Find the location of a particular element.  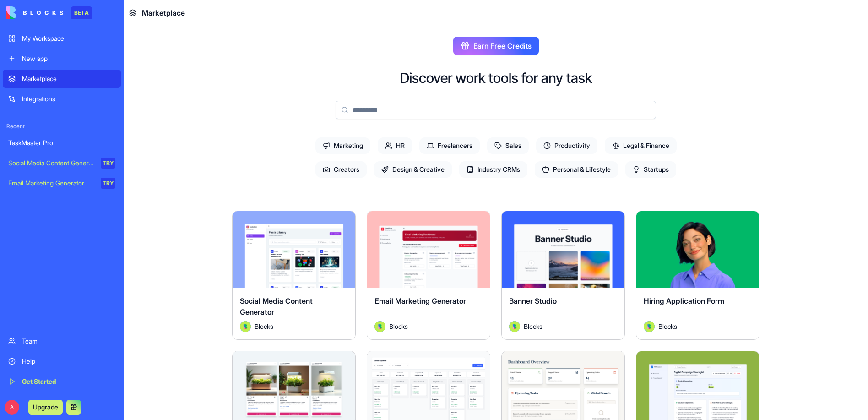

a: Upgrade is located at coordinates (45, 406).